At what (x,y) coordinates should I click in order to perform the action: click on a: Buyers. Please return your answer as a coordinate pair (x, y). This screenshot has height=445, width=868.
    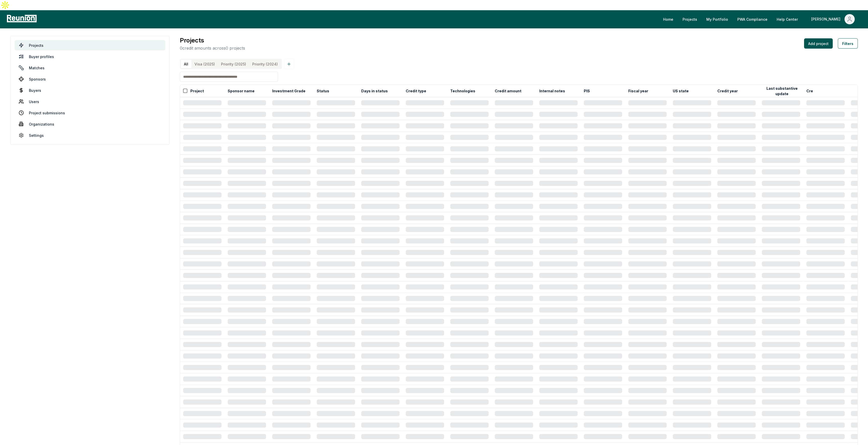
    Looking at the image, I should click on (90, 90).